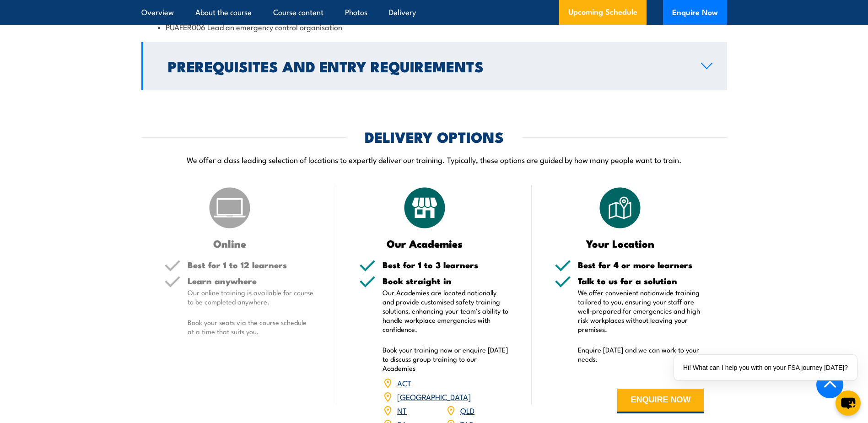 This screenshot has width=868, height=423. What do you see at coordinates (425, 243) in the screenshot?
I see `h3: Our Academies` at bounding box center [425, 243].